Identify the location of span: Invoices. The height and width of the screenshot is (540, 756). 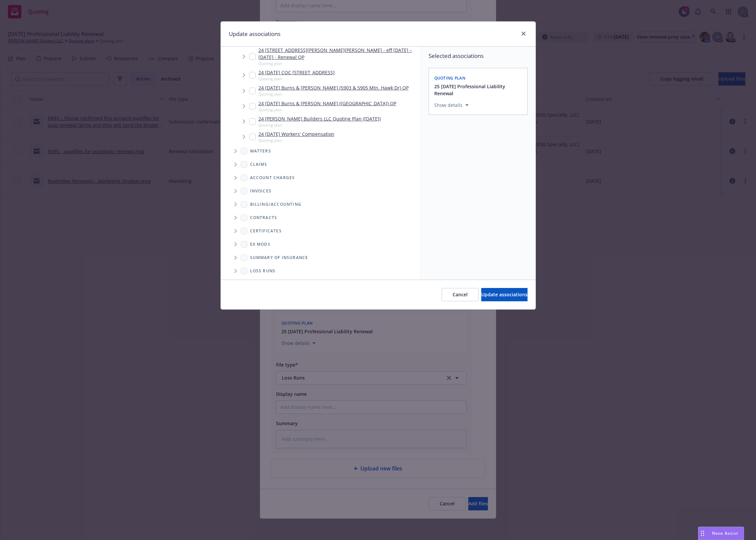
(261, 191).